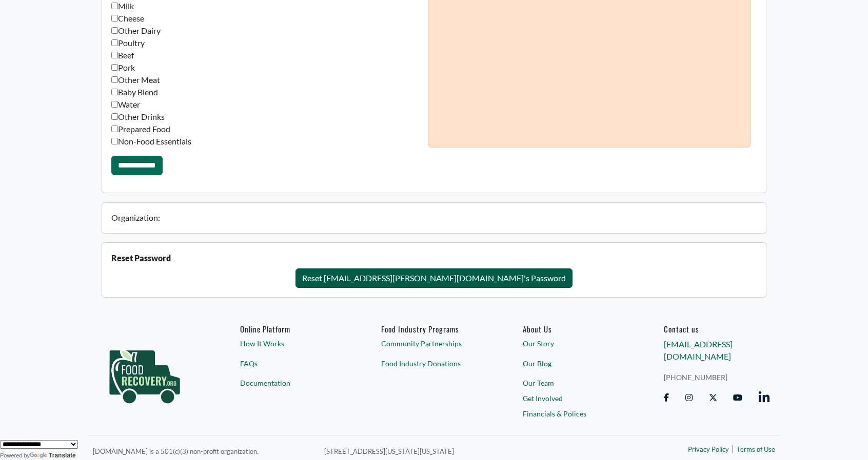 The width and height of the screenshot is (868, 460). Describe the element at coordinates (134, 93) in the screenshot. I see `label: Baby Blend` at that location.